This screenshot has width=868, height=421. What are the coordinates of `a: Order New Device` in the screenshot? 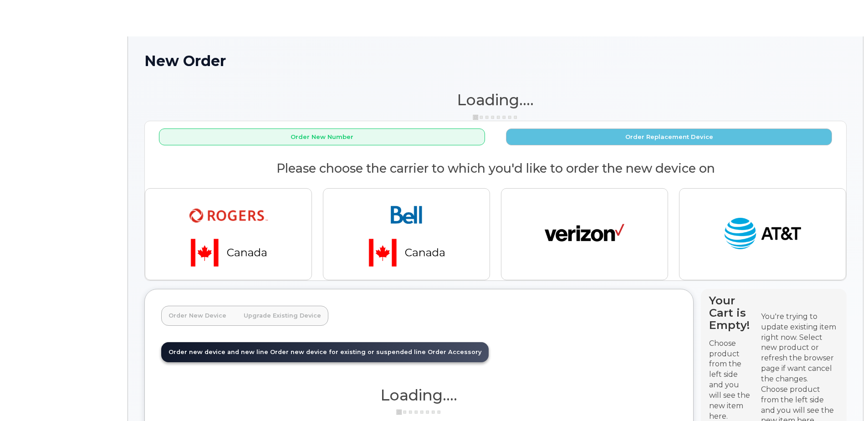 It's located at (197, 316).